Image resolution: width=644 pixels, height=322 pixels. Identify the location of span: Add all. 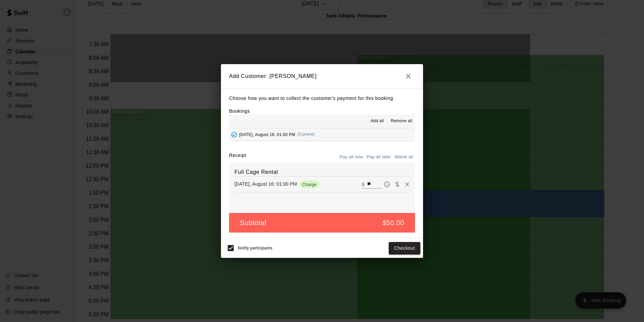
(377, 121).